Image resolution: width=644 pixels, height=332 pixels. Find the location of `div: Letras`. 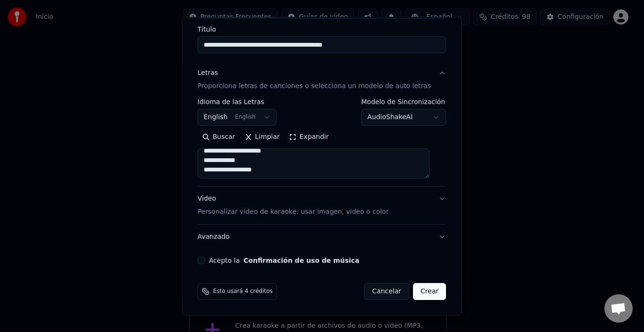

div: Letras is located at coordinates (207, 73).